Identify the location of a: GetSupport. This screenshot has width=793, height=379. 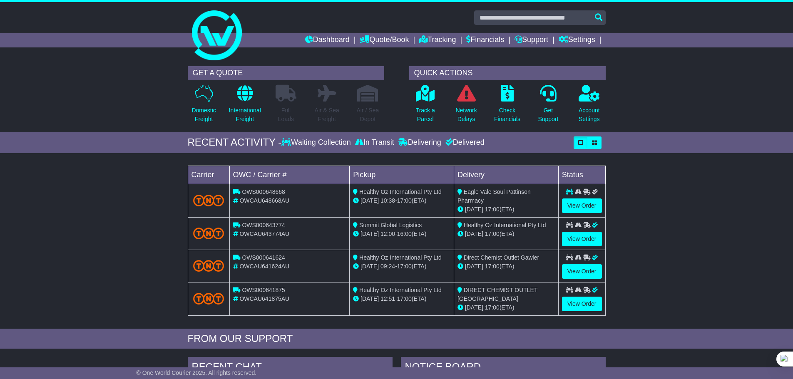
(548, 106).